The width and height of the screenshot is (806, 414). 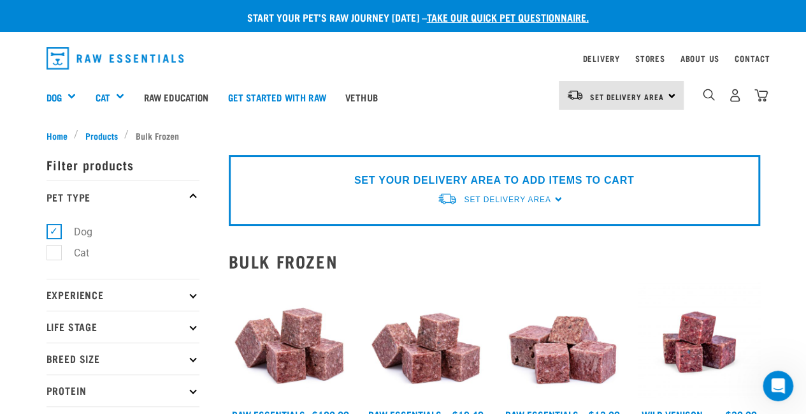 I want to click on img: home-icon@2x.png, so click(x=761, y=95).